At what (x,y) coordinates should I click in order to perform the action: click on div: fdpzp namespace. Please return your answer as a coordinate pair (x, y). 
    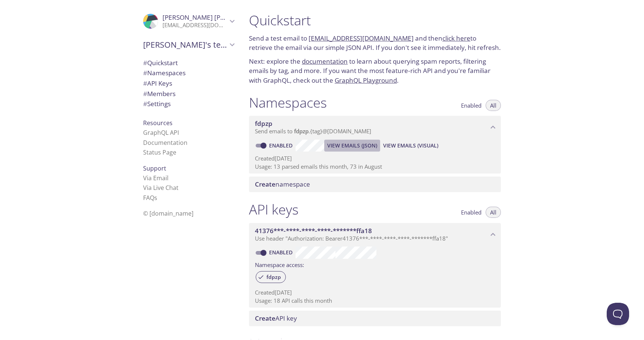
    Looking at the image, I should click on (375, 128).